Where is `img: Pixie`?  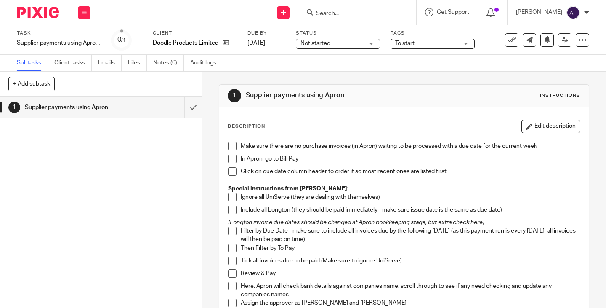
img: Pixie is located at coordinates (38, 12).